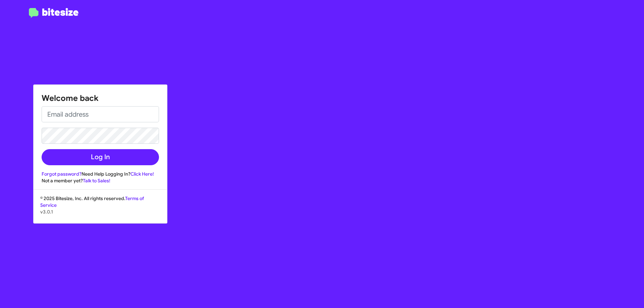  Describe the element at coordinates (101, 174) in the screenshot. I see `div: Need Help Logging In?` at that location.